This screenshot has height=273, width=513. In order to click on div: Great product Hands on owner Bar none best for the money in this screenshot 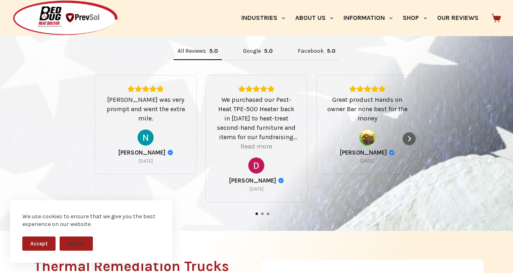, I will do `click(367, 109)`.